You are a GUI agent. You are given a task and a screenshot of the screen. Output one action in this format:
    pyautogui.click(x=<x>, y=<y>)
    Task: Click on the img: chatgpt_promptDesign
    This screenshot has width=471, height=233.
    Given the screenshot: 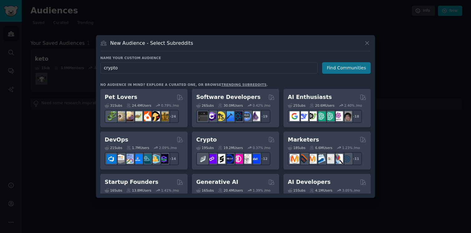 What is the action you would take?
    pyautogui.click(x=320, y=116)
    